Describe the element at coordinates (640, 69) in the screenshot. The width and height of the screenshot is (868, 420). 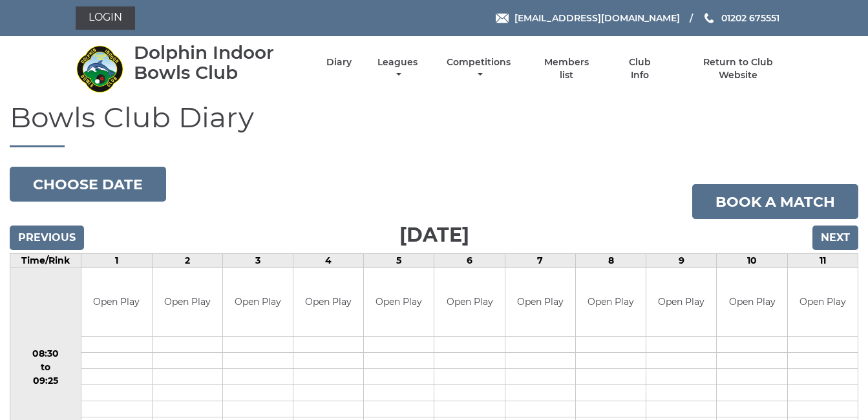
I see `a: Club Info` at that location.